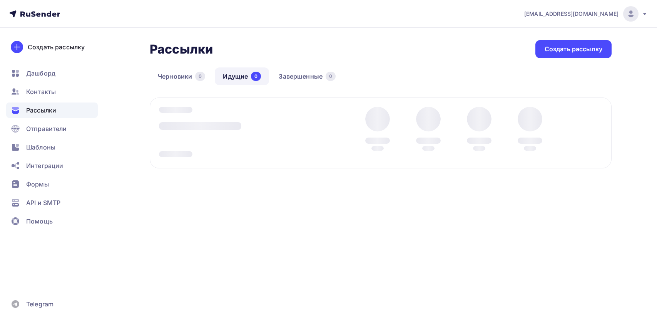 The height and width of the screenshot is (321, 657). What do you see at coordinates (52, 129) in the screenshot?
I see `a: Отправители` at bounding box center [52, 129].